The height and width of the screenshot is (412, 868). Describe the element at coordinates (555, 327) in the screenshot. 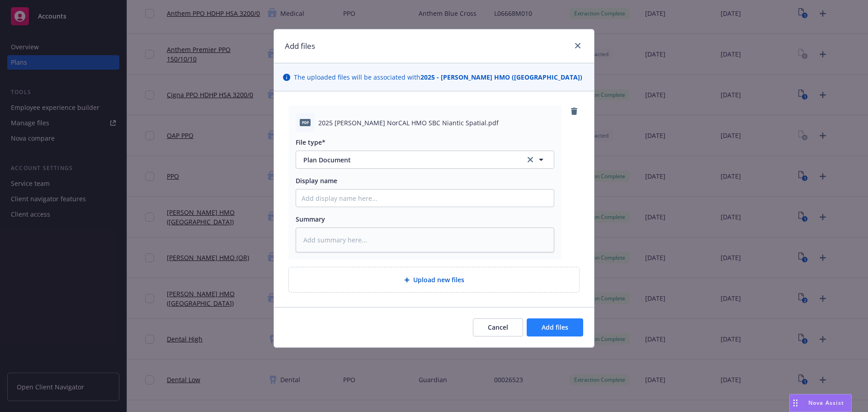

I see `span: Add files` at that location.